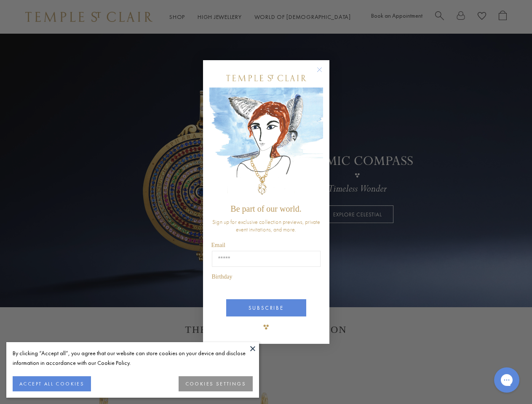 This screenshot has height=404, width=532. I want to click on button: ACCEPT ALL COOKIES, so click(52, 384).